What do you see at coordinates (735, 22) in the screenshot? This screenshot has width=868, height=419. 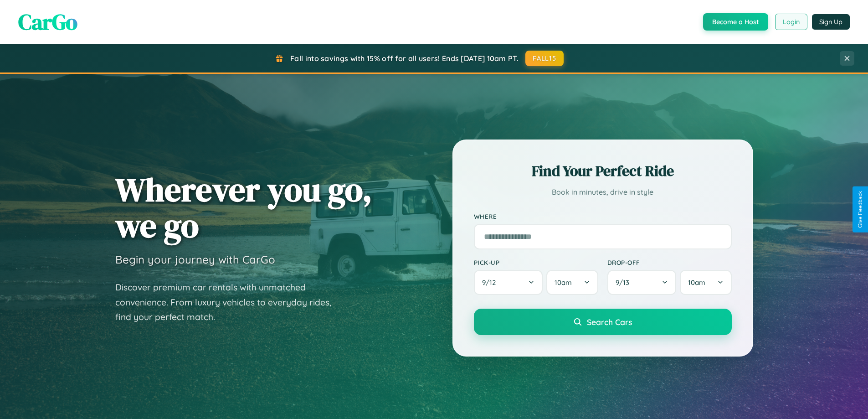 I see `button: Become a Host` at bounding box center [735, 22].